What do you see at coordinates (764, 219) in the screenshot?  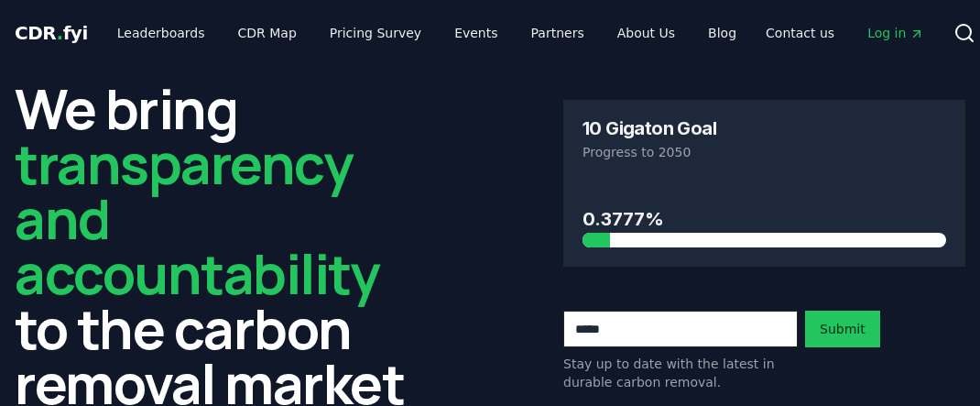 I see `h3: 0.3777%` at bounding box center [764, 219].